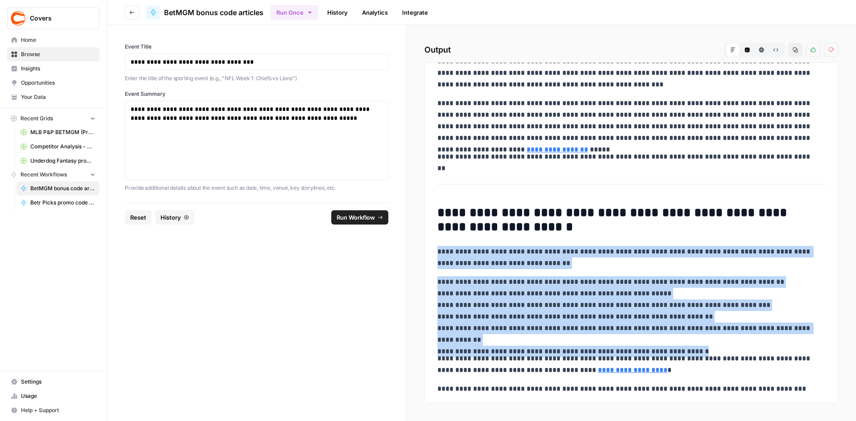 The height and width of the screenshot is (421, 856). I want to click on a: Underdog Fantasy promo code articles Grid, so click(58, 161).